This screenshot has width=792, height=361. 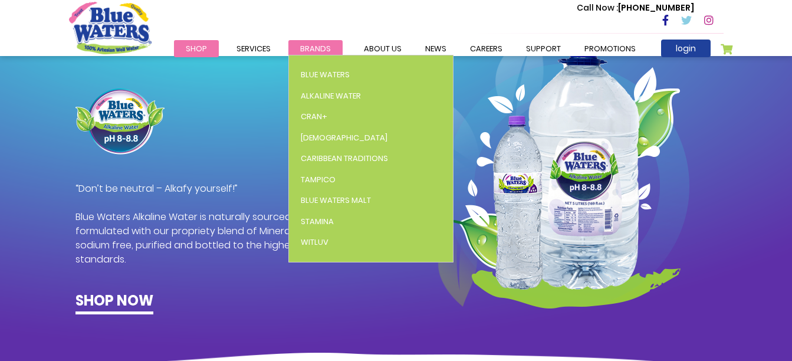 I want to click on span: Tampico, so click(x=318, y=179).